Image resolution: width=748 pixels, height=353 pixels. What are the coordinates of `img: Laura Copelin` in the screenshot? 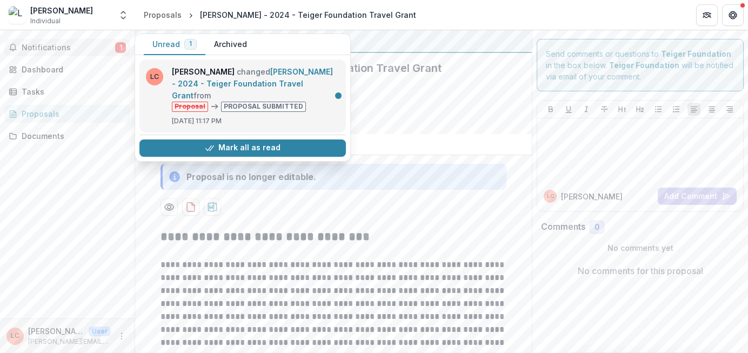 It's located at (17, 15).